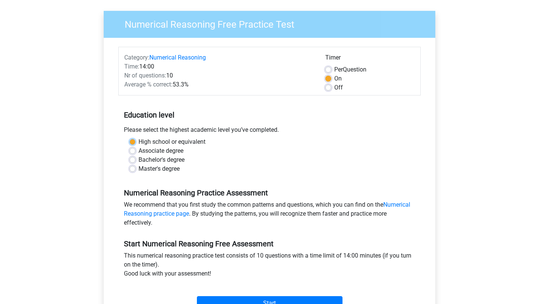 This screenshot has width=539, height=304. What do you see at coordinates (219, 76) in the screenshot?
I see `div: 10` at bounding box center [219, 76].